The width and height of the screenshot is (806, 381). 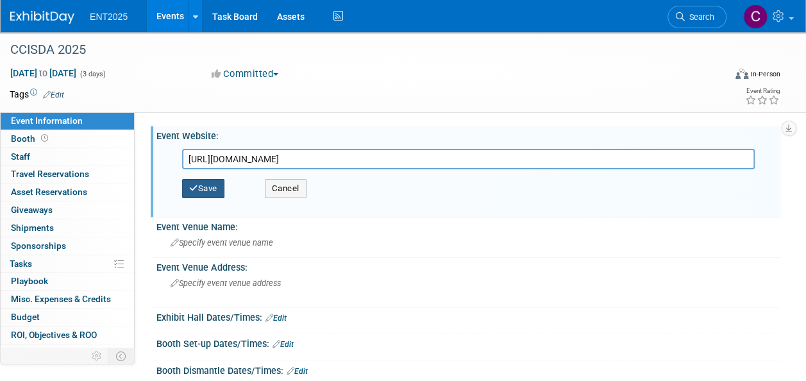 I want to click on span: Misc. Expenses & Credits, so click(x=61, y=299).